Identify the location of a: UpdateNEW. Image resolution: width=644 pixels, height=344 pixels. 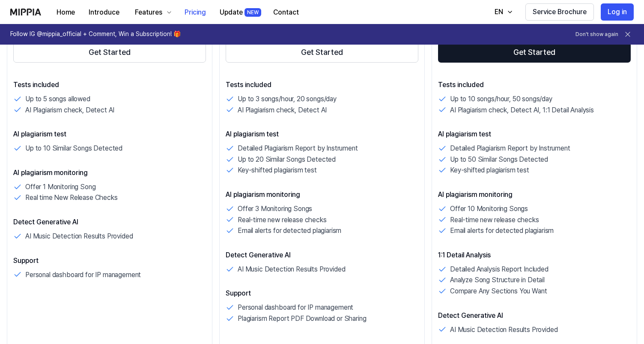
(240, 12).